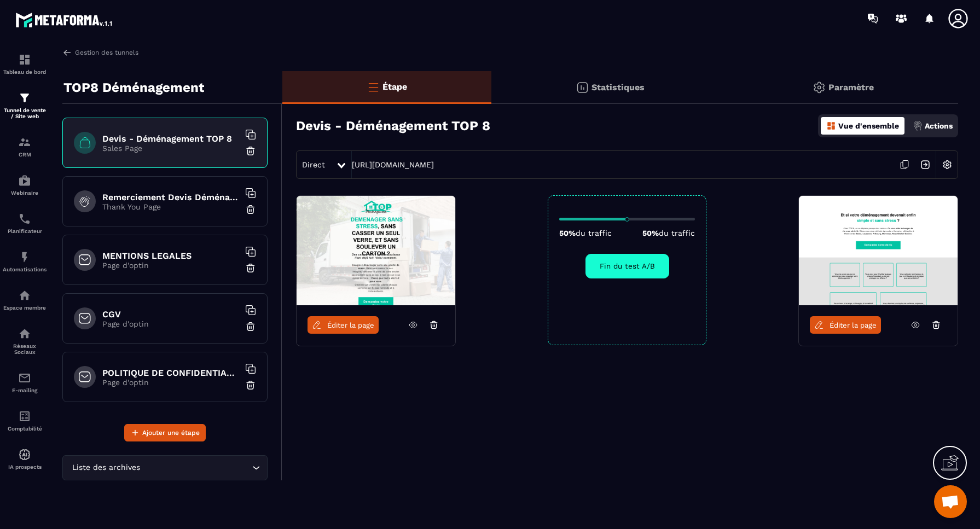  What do you see at coordinates (25, 334) in the screenshot?
I see `img: social-network` at bounding box center [25, 334].